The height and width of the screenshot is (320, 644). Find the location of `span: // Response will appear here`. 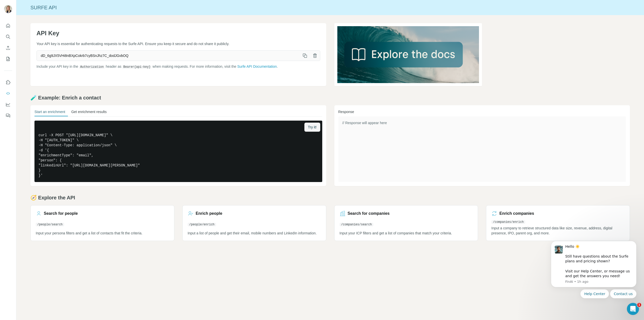

span: // Response will appear here is located at coordinates (364, 123).